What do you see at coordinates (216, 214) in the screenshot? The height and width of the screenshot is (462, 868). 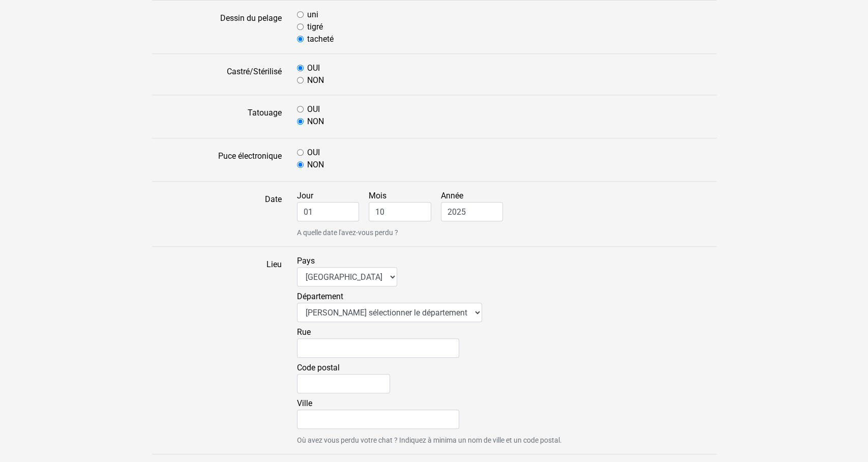 I see `label: Date` at bounding box center [216, 214].